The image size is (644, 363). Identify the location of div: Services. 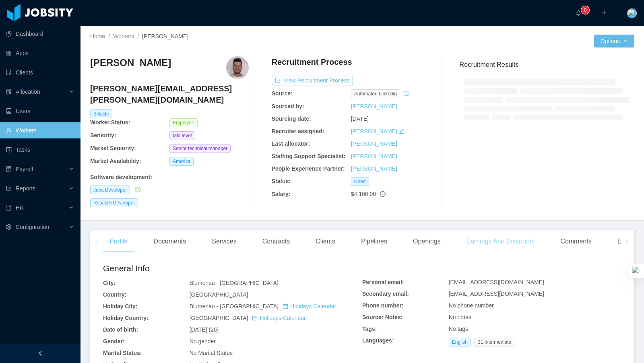
(224, 241).